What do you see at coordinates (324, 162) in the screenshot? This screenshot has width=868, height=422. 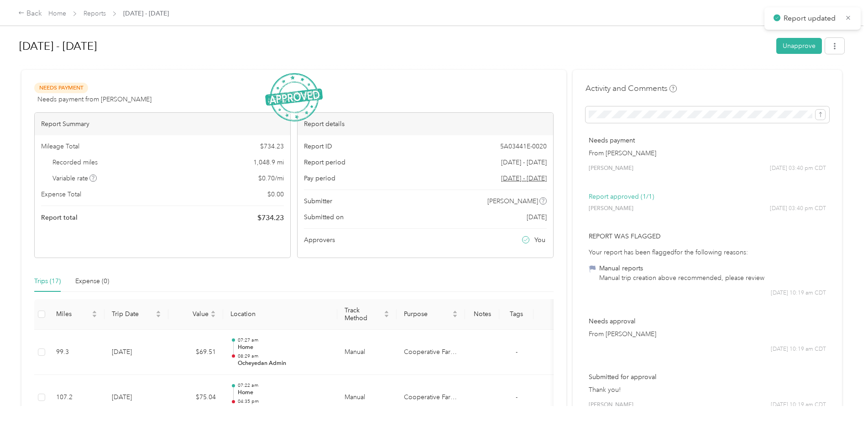 I see `span: Report period` at bounding box center [324, 162].